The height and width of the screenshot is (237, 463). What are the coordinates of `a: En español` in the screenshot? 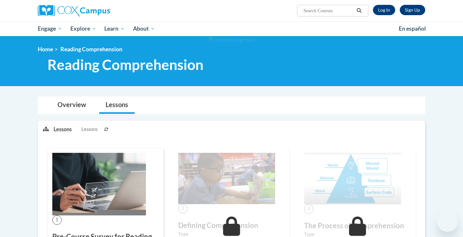 It's located at (412, 29).